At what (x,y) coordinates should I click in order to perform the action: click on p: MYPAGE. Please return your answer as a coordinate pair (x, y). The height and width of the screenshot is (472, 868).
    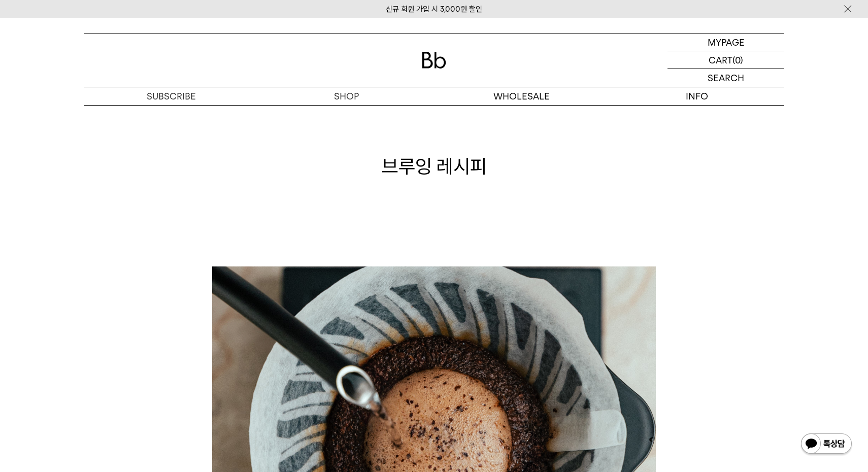
    Looking at the image, I should click on (726, 42).